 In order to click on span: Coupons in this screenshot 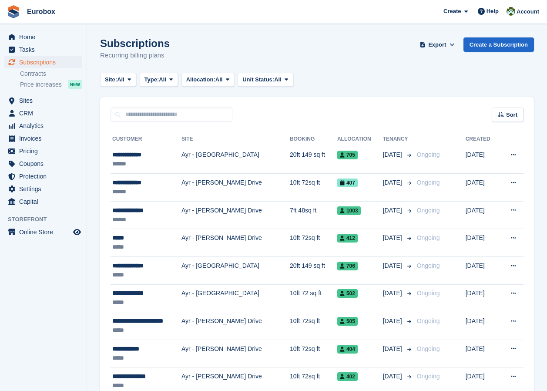, I will do `click(45, 164)`.